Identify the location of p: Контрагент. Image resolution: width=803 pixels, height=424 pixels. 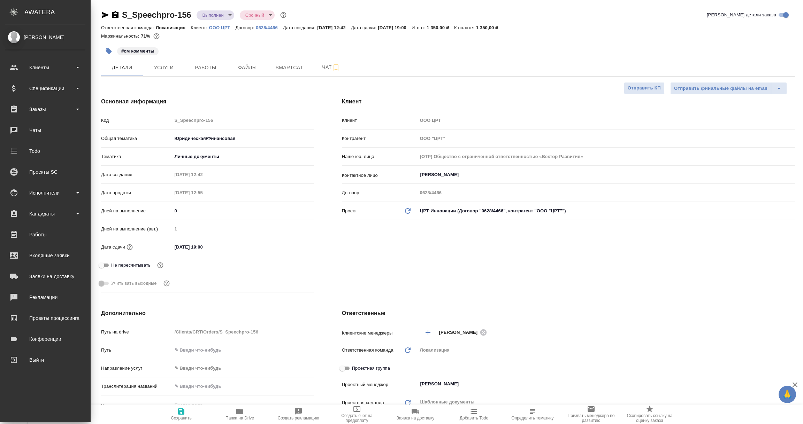
(379, 139).